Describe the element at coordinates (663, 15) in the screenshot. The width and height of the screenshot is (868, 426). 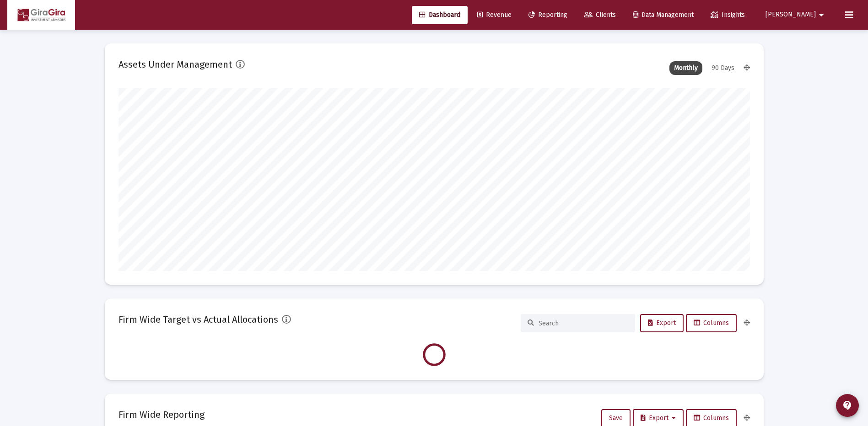
I see `a: Data Management` at that location.